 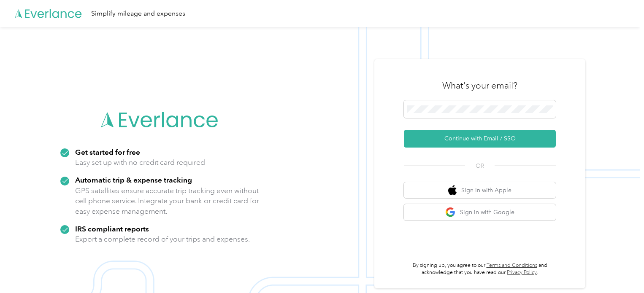 What do you see at coordinates (167, 201) in the screenshot?
I see `p: GPS satellites ensure accurate trip tracking even without cell phone service. Integrate your bank...` at bounding box center [167, 201].